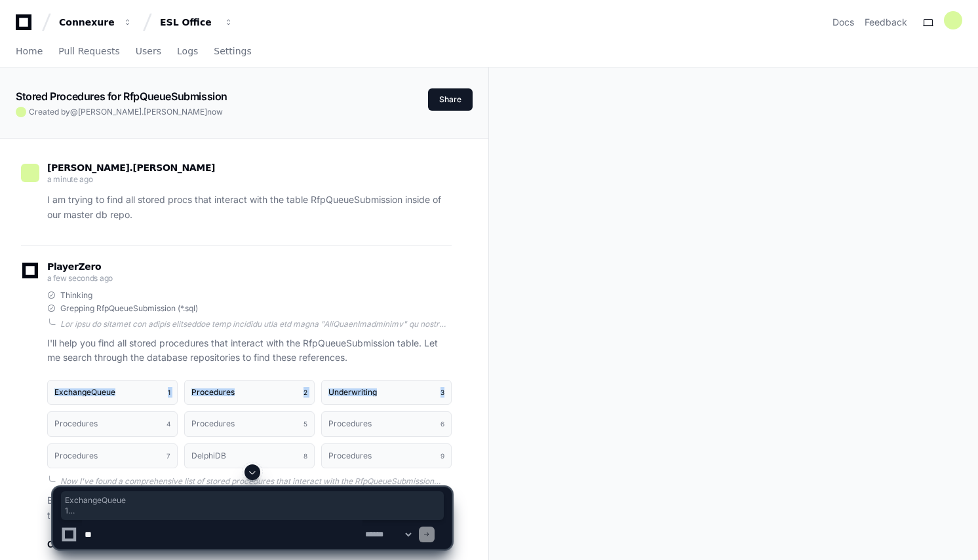  Describe the element at coordinates (306, 392) in the screenshot. I see `span: 2` at that location.